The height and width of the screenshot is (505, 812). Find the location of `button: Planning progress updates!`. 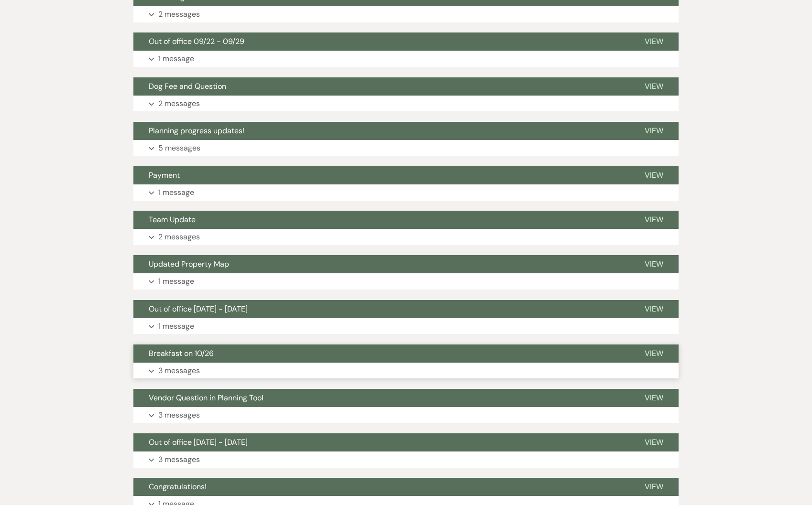

button: Planning progress updates! is located at coordinates (381, 131).